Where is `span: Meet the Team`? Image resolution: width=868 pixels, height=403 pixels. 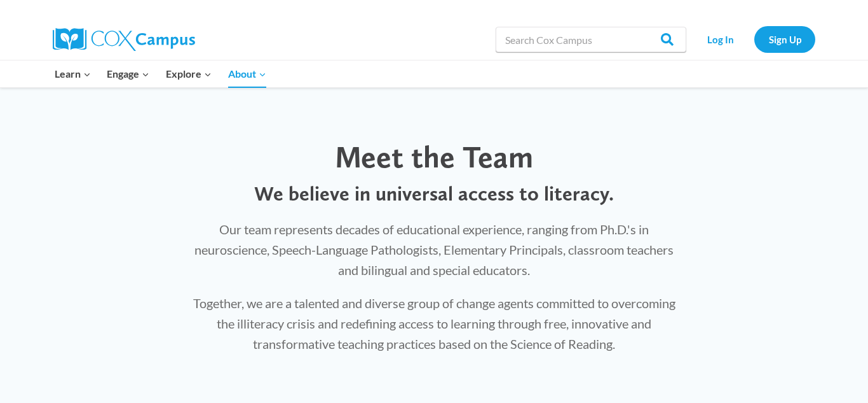 span: Meet the Team is located at coordinates (434, 157).